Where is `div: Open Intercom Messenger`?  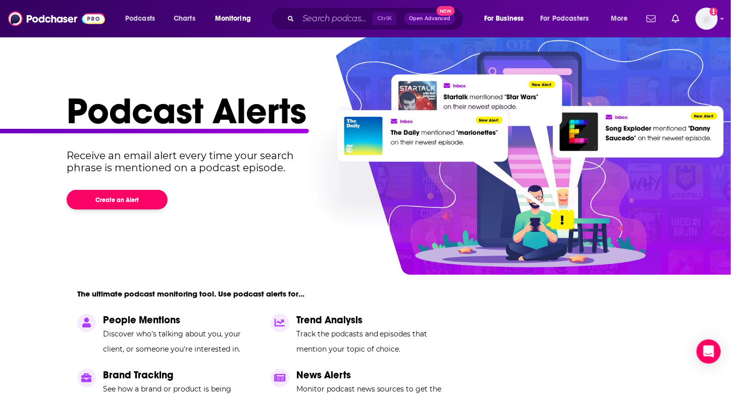 div: Open Intercom Messenger is located at coordinates (709, 351).